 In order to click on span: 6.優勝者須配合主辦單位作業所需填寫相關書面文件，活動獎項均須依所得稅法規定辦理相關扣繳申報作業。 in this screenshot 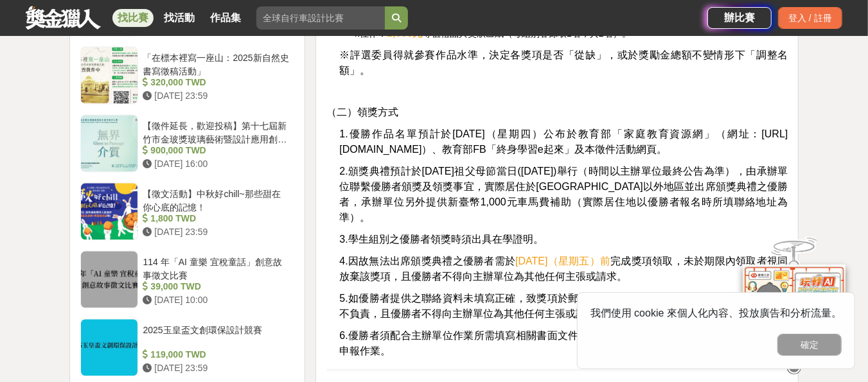, I will do `click(564, 343)`.